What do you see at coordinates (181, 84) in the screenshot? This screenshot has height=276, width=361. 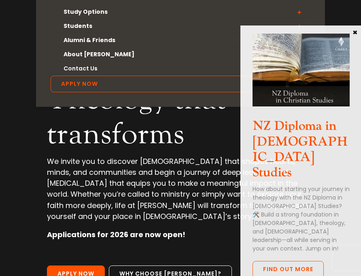 I see `a: Apply Now` at bounding box center [181, 84].